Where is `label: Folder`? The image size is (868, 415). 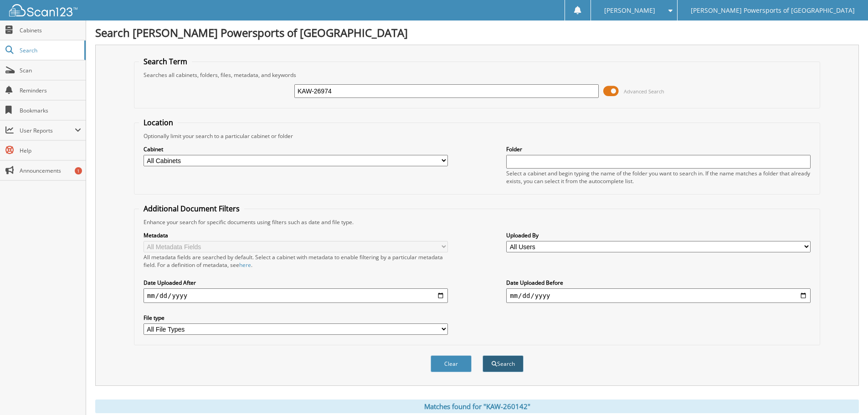
label: Folder is located at coordinates (658, 149).